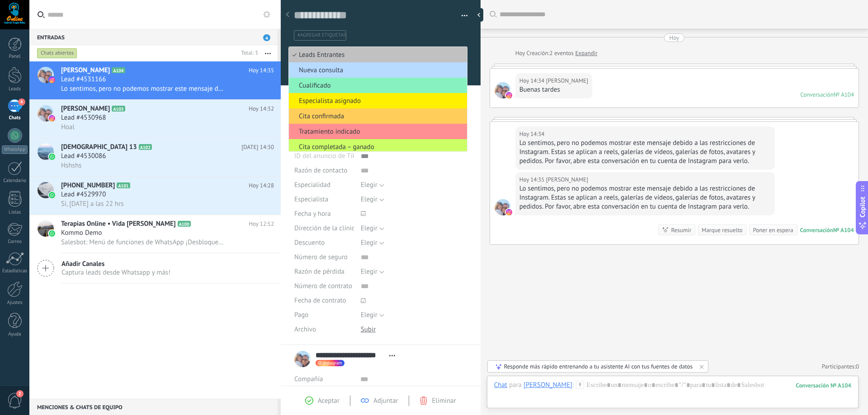 The width and height of the screenshot is (868, 415). What do you see at coordinates (377, 132) in the screenshot?
I see `span: Tratamiento indicado` at bounding box center [377, 132].